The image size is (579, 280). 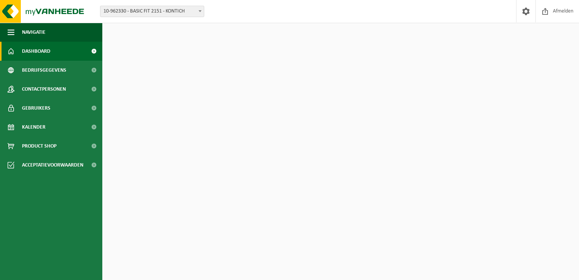 What do you see at coordinates (34, 127) in the screenshot?
I see `span: Kalender` at bounding box center [34, 127].